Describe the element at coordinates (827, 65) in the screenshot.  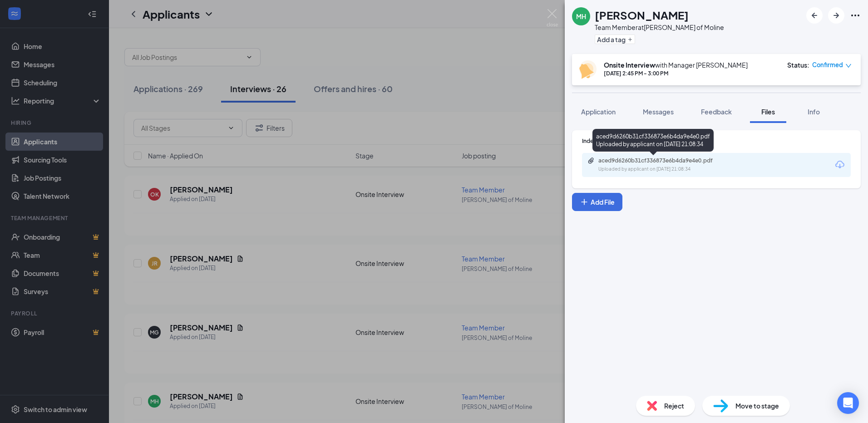
I see `span: Confirmed` at that location.